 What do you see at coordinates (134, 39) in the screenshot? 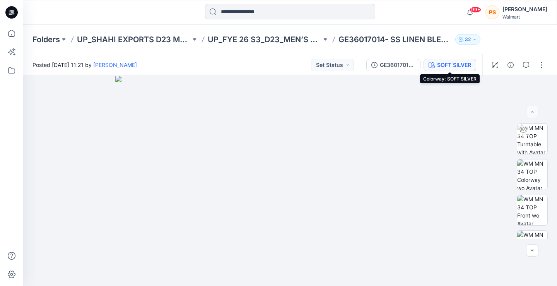
I see `p: UP_SHAHI EXPORTS D23 Men's Tops` at bounding box center [134, 39].